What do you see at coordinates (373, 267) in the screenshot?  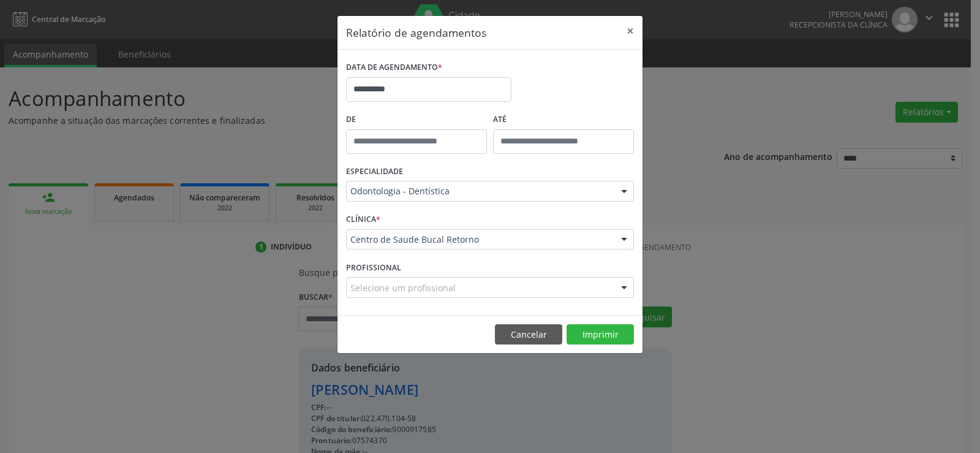 I see `label: PROFISSIONAL` at bounding box center [373, 267].